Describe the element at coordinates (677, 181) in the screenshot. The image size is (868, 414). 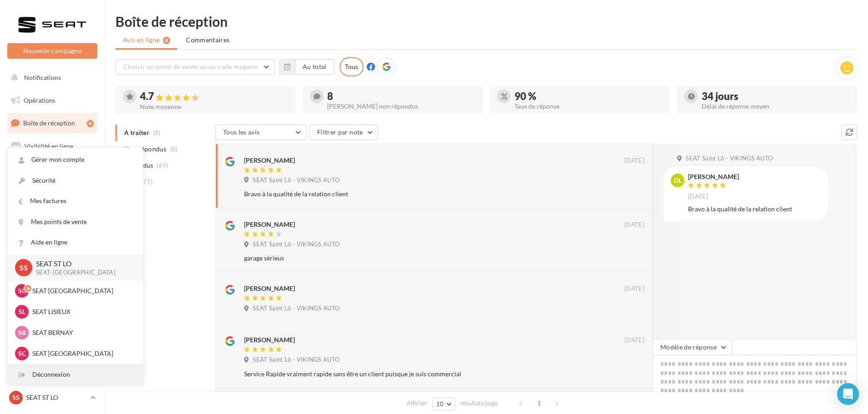
I see `span: DL` at that location.